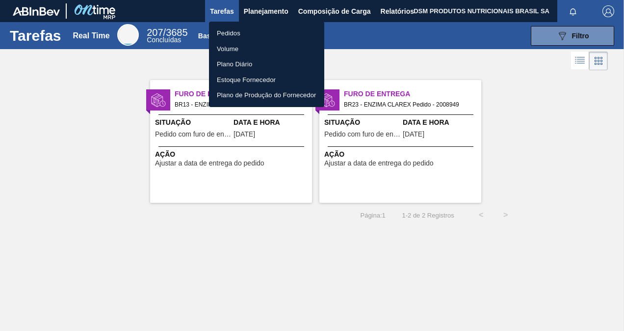 Image resolution: width=624 pixels, height=331 pixels. I want to click on li: Estoque Fornecedor, so click(266, 80).